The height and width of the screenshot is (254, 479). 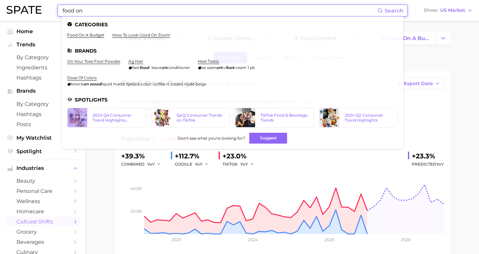 What do you see at coordinates (43, 181) in the screenshot?
I see `a: beauty` at bounding box center [43, 181].